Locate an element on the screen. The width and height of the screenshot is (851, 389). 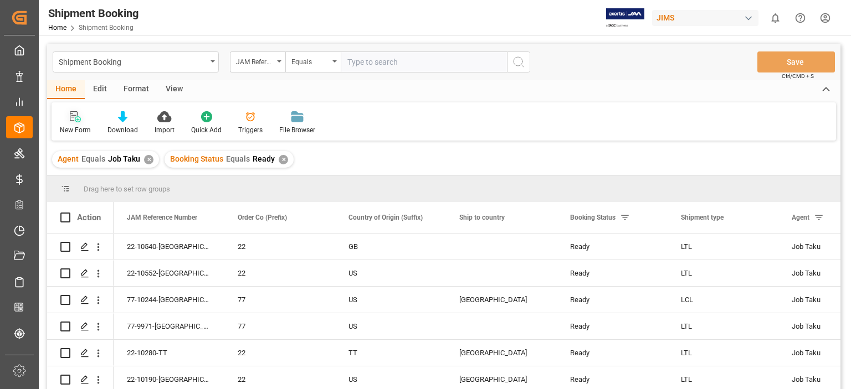
span: Ready is located at coordinates (264, 159).